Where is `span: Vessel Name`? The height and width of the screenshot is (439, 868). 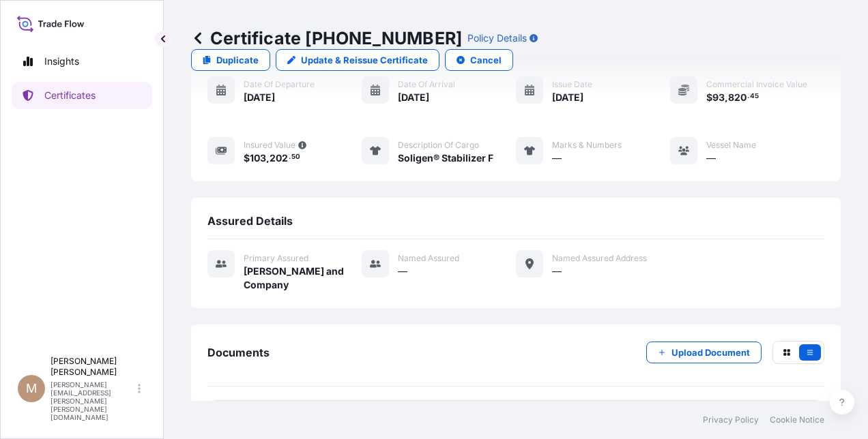 span: Vessel Name is located at coordinates (731, 146).